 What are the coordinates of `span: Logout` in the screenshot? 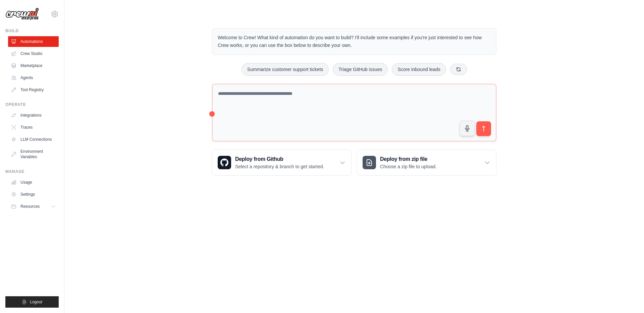 It's located at (36, 302).